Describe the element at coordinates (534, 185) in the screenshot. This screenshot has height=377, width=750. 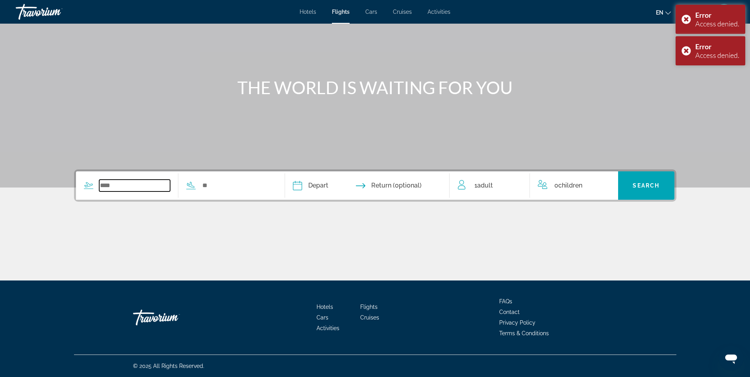
I see `button: Travelers: 1 adult, 0 children` at that location.